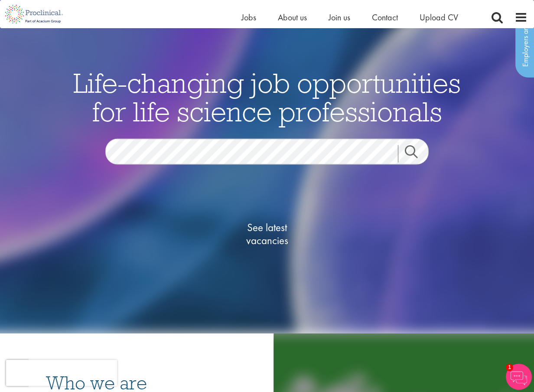 The width and height of the screenshot is (534, 392). I want to click on span: Contact, so click(385, 17).